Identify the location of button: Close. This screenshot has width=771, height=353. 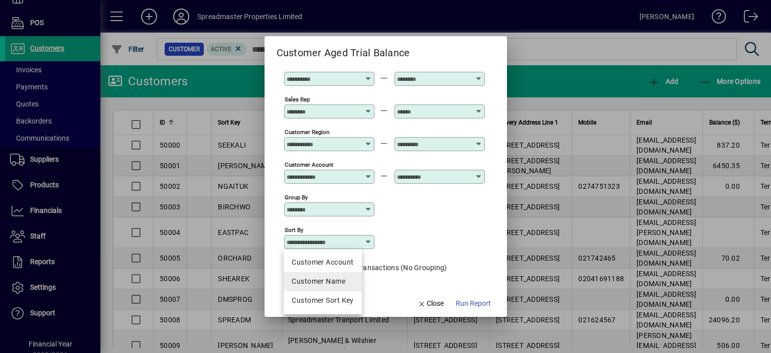
(431, 304).